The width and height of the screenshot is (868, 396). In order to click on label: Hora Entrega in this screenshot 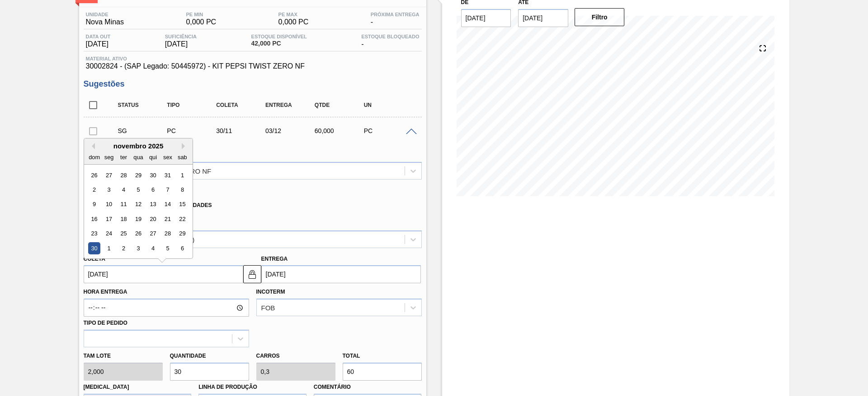, I will do `click(167, 292)`.